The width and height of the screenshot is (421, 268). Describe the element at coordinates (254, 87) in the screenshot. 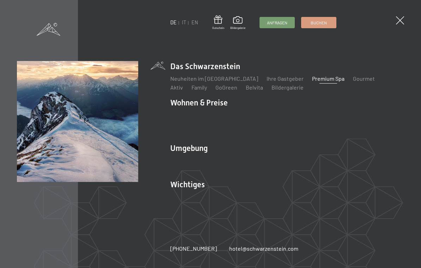

I see `a: Belvita` at that location.